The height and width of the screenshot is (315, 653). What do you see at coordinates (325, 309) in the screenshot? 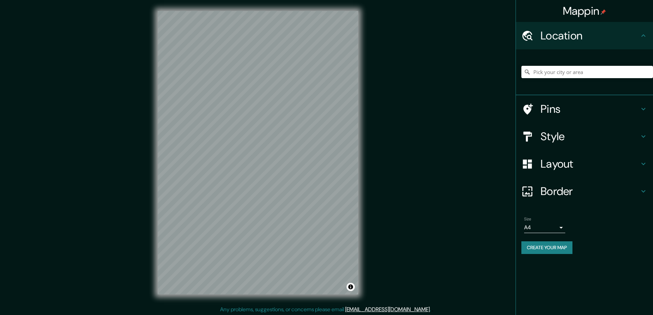
I see `p: Any problems, suggestions, or concerns please email .` at bounding box center [325, 309].